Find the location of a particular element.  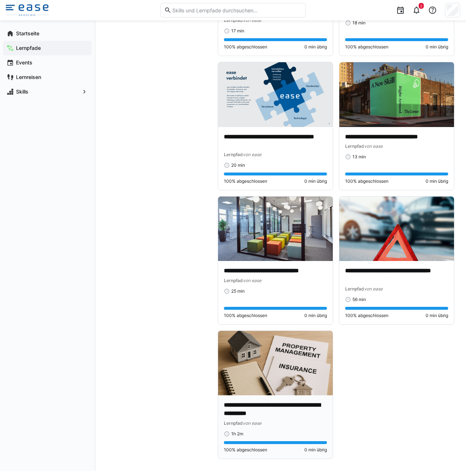

span: 56 min is located at coordinates (359, 300).